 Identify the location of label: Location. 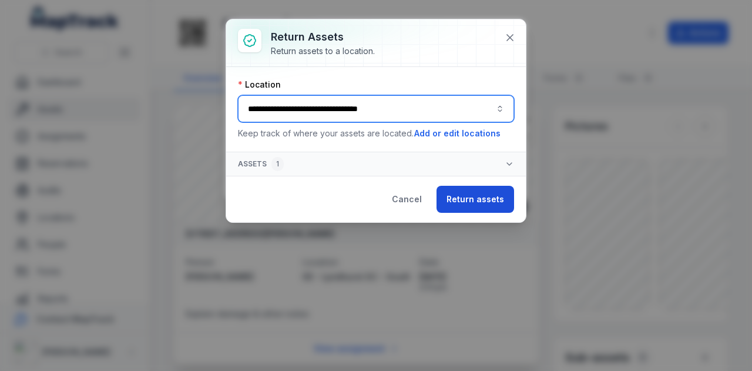
(259, 85).